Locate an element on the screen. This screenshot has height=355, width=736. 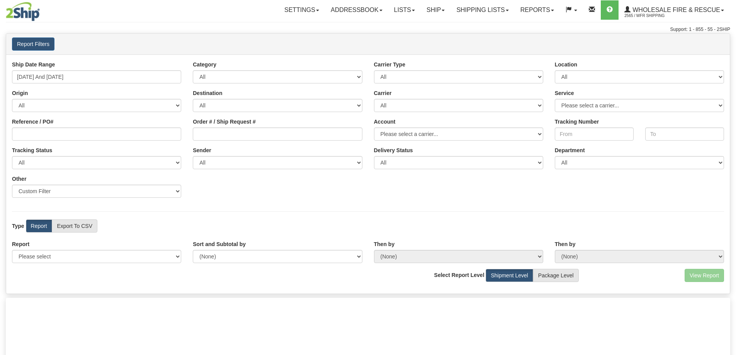
label: Sender is located at coordinates (202, 150).